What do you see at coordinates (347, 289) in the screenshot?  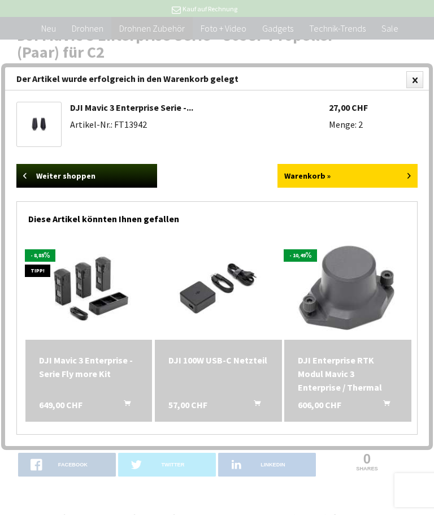 I see `img: DJI Enterprise RTK Modul Mavic 3 Enterprise / Thermal` at bounding box center [347, 289].